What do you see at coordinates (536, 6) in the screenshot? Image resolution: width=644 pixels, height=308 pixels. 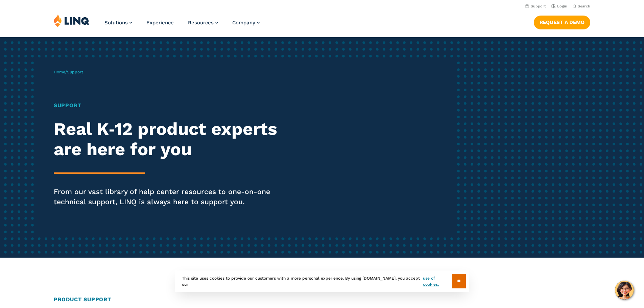 I see `a: Support` at bounding box center [536, 6].